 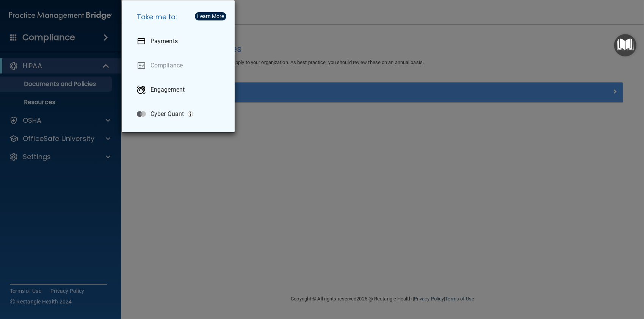 What do you see at coordinates (179, 66) in the screenshot?
I see `a: Compliance` at bounding box center [179, 66].